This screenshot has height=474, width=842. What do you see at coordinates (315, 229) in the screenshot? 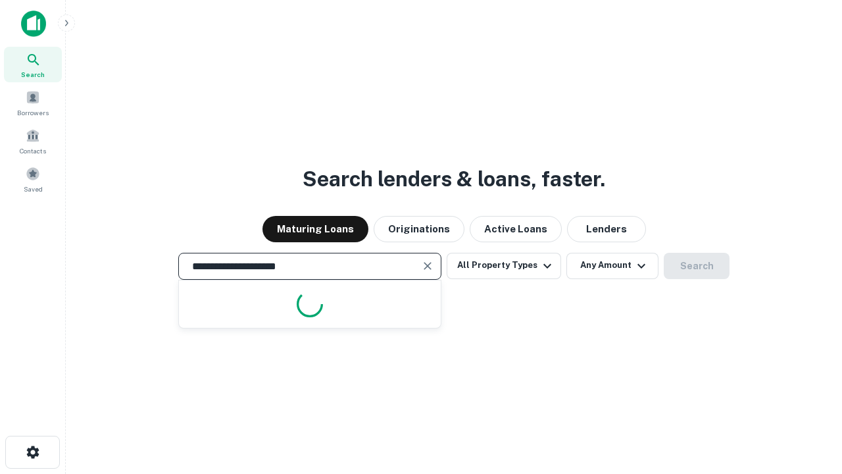
I see `button: Maturing Loans` at bounding box center [315, 229].